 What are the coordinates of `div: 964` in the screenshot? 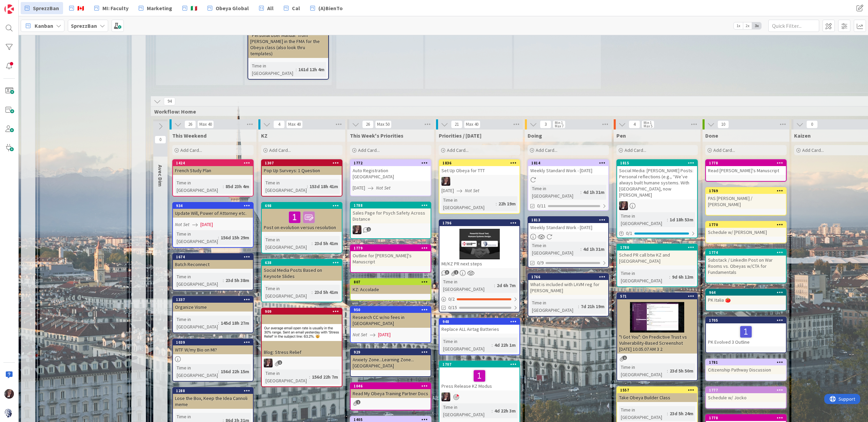 It's located at (747, 293).